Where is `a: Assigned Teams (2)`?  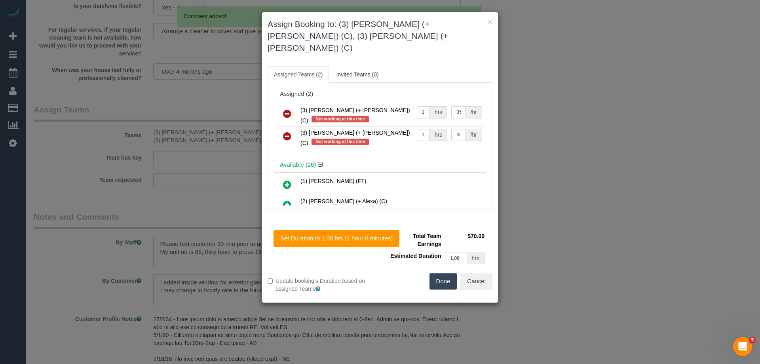
a: Assigned Teams (2) is located at coordinates (298, 74).